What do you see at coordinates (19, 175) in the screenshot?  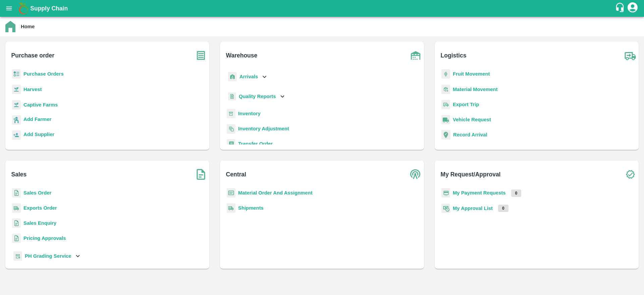 I see `b: Sales` at bounding box center [19, 175].